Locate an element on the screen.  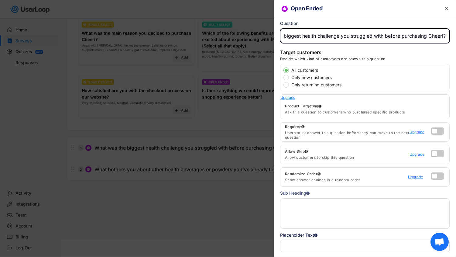
div: Target customers is located at coordinates (301, 53).